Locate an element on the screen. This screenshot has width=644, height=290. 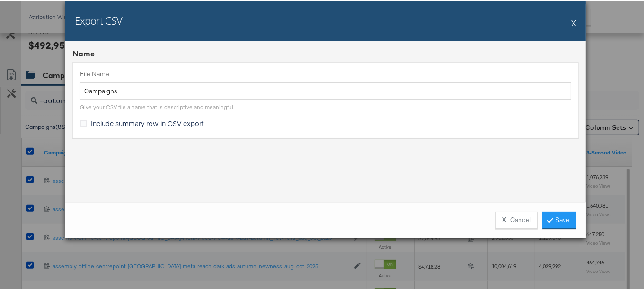
button: X is located at coordinates (573, 21).